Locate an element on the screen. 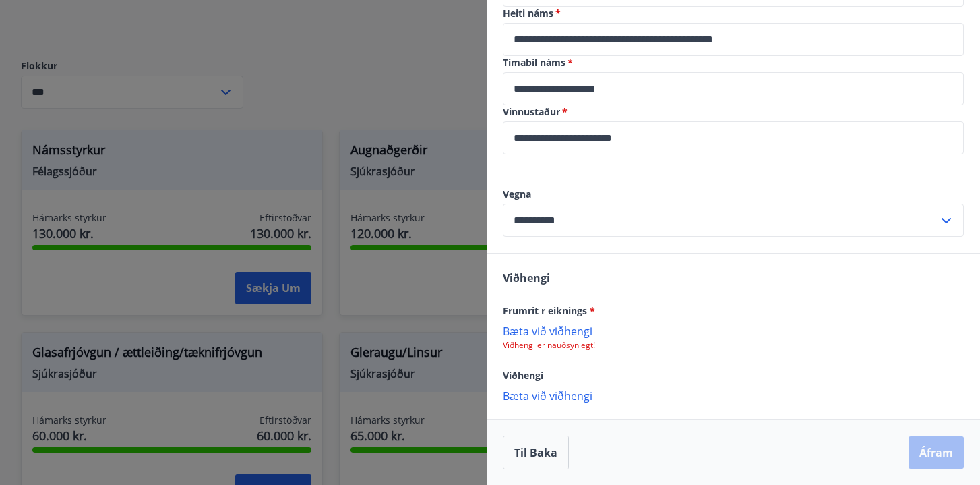 The image size is (980, 485). label: Heiti náms is located at coordinates (734, 13).